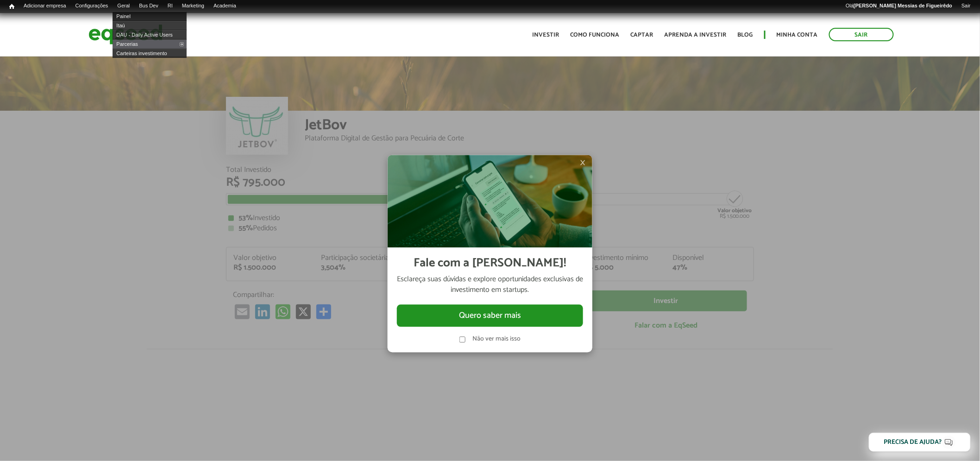  What do you see at coordinates (123, 6) in the screenshot?
I see `a: Geral` at bounding box center [123, 6].